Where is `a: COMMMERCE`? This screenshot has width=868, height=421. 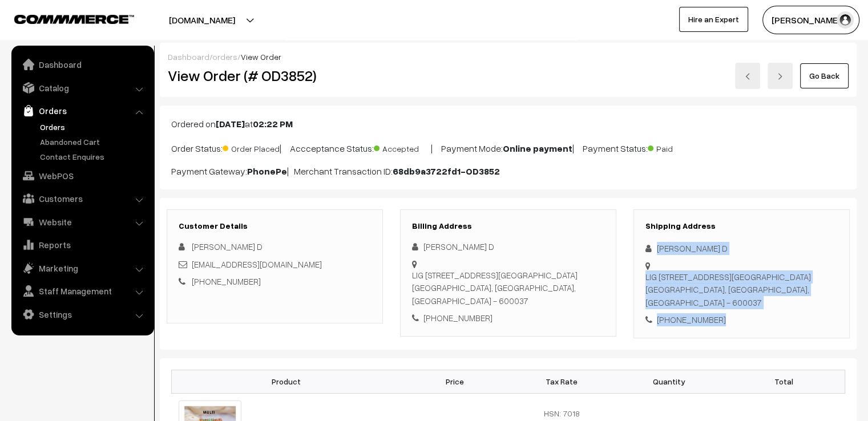 a: COMMMERCE is located at coordinates (63, 18).